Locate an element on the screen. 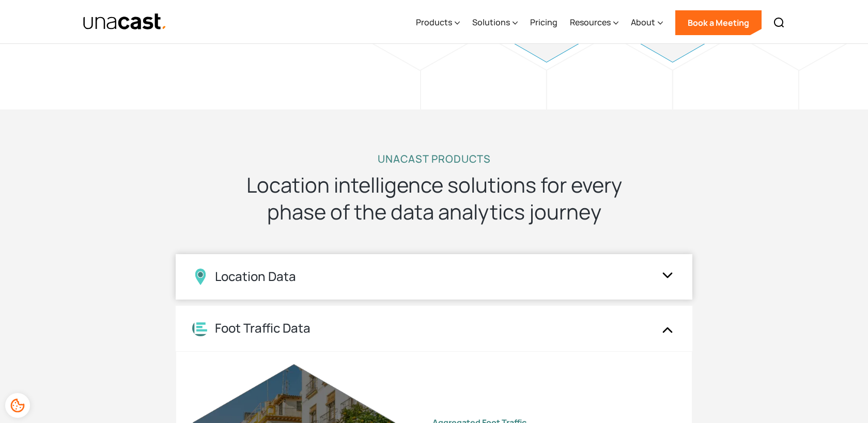 The height and width of the screenshot is (423, 868). img: Location Analytics icon is located at coordinates (200, 328).